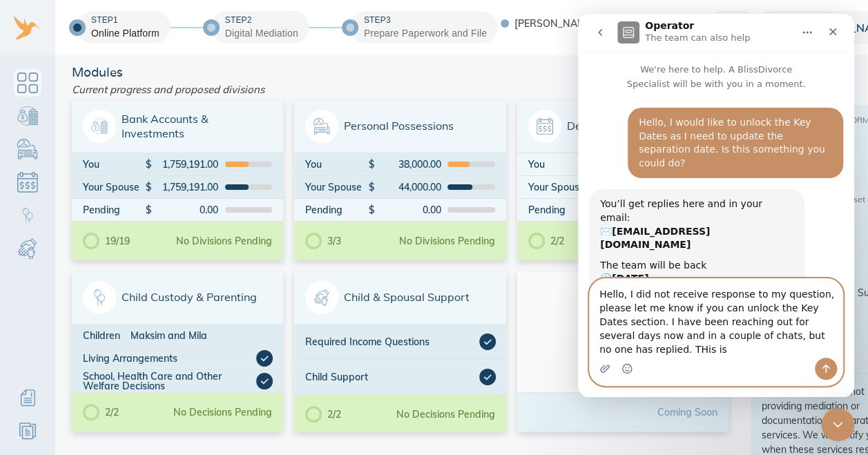 The height and width of the screenshot is (455, 868). Describe the element at coordinates (27, 216) in the screenshot. I see `a: Child Custody & Parenting` at that location.